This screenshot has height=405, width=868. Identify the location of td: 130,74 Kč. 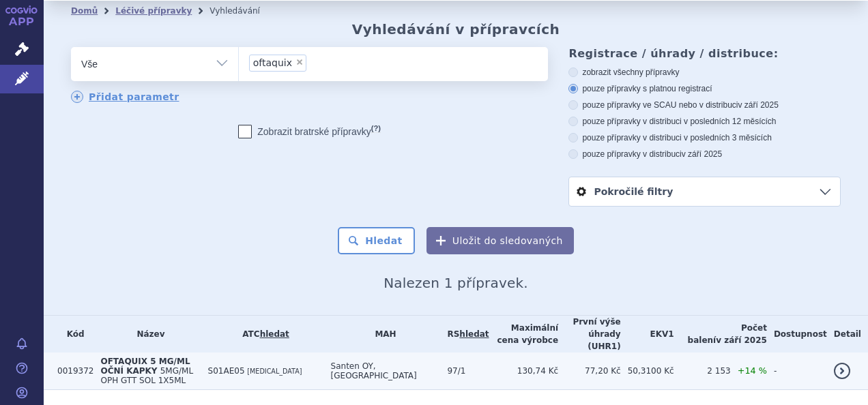
(524, 371).